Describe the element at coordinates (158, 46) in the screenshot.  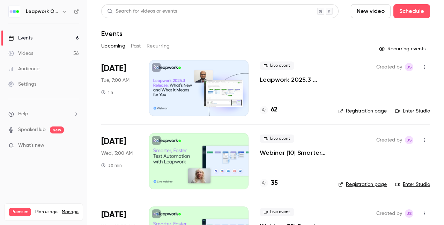
I see `button: Recurring` at that location.